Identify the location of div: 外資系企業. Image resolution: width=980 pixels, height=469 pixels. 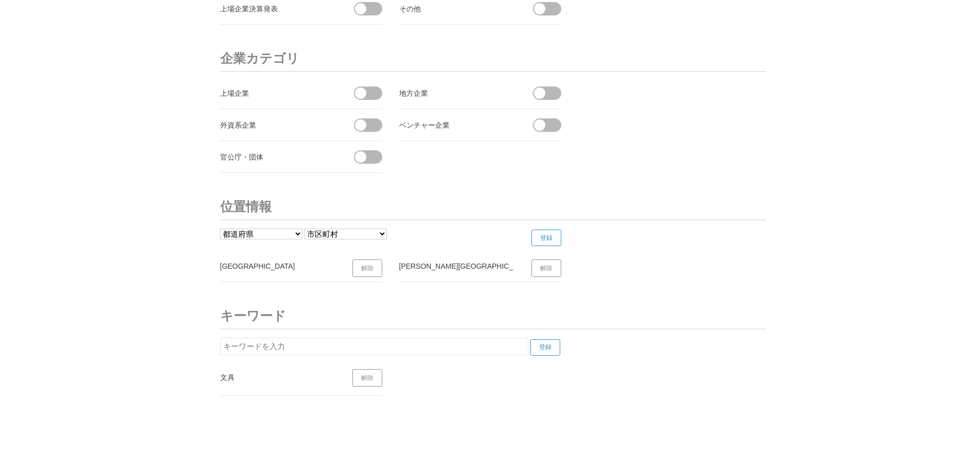
(278, 124).